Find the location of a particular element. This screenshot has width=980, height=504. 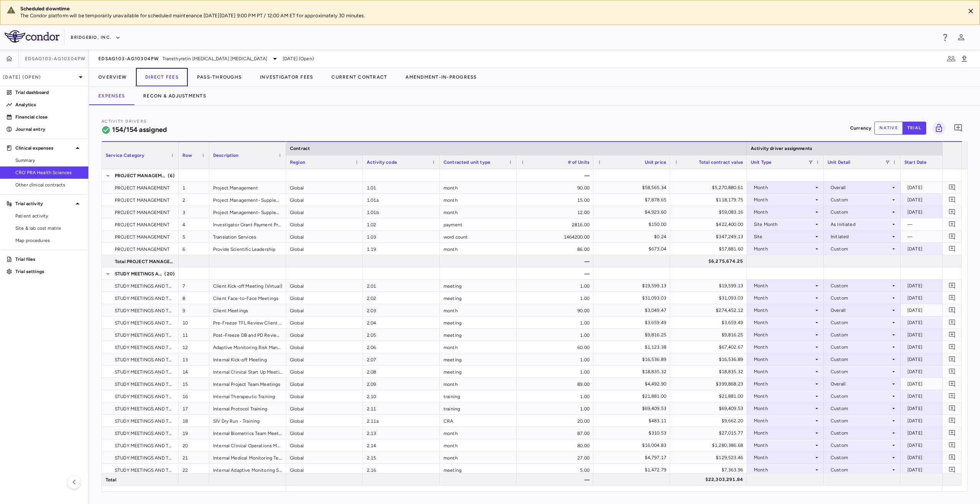

div: Internal Kick-off Meeting is located at coordinates (247, 359).